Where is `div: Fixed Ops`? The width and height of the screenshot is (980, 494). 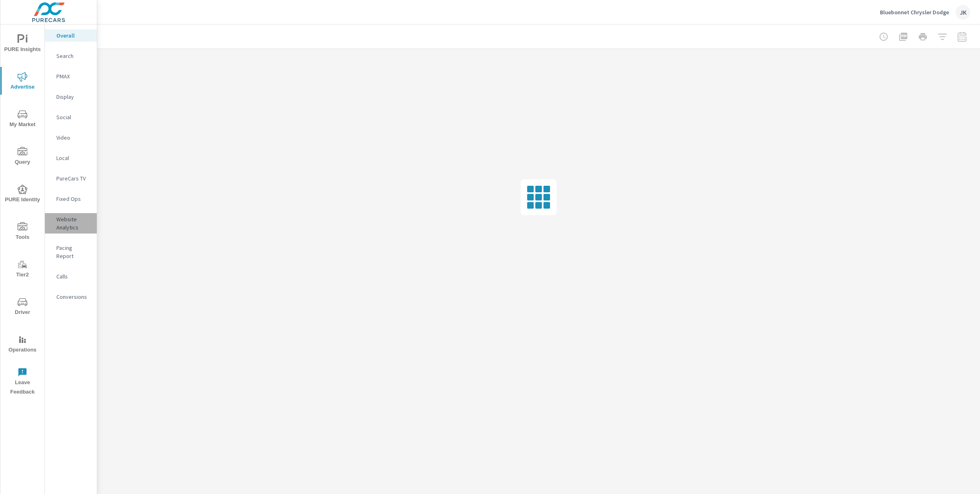 div: Fixed Ops is located at coordinates (71, 199).